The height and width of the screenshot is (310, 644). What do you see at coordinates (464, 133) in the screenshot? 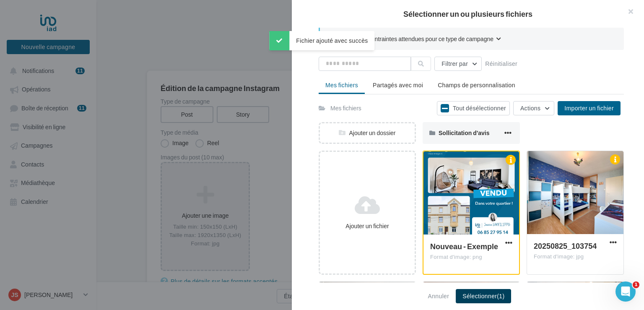
I see `span: Sollicitation d'avis` at bounding box center [464, 133].